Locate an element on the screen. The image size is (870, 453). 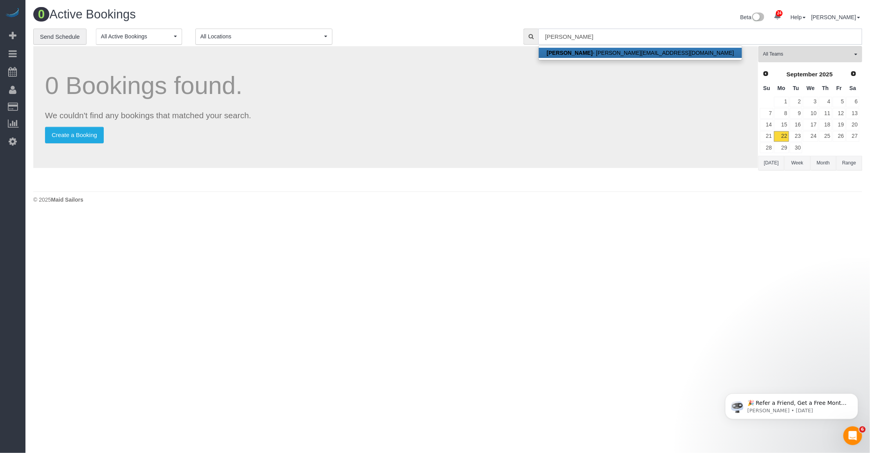
a: 13 is located at coordinates (853, 113).